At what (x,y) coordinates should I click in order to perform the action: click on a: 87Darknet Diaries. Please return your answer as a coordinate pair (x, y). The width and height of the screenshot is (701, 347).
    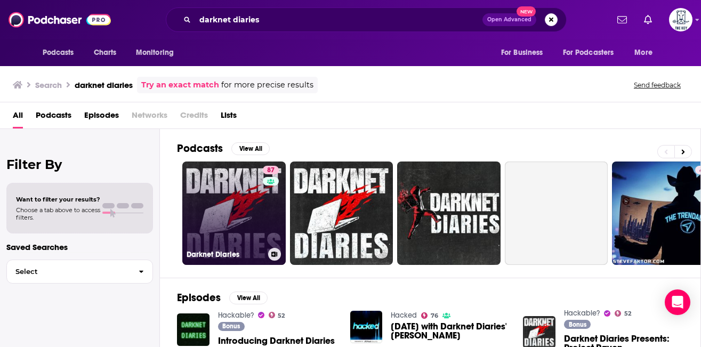
    Looking at the image, I should click on (234, 213).